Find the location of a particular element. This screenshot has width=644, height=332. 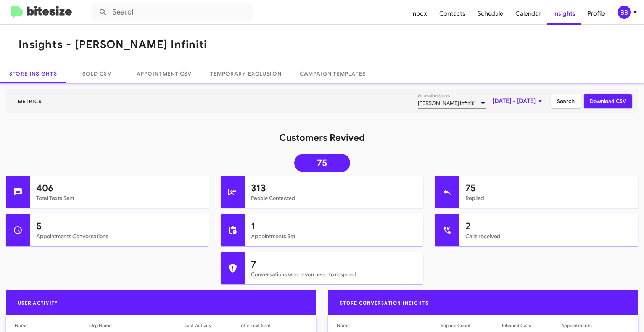

a: Appointment CSV is located at coordinates (164, 74).